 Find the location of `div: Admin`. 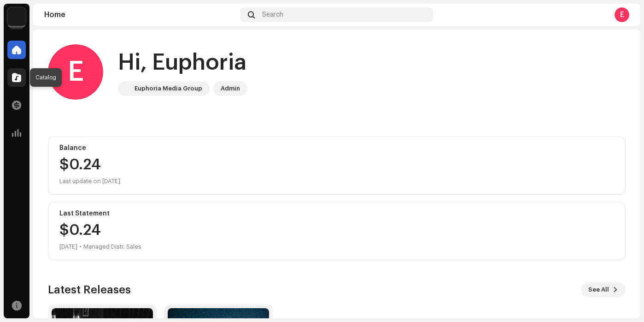

div: Admin is located at coordinates (230, 89).